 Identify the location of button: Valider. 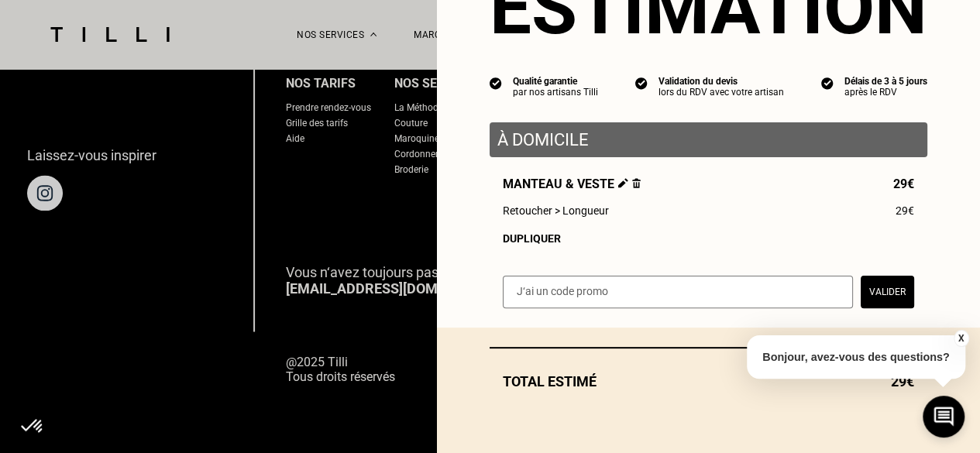
(887, 292).